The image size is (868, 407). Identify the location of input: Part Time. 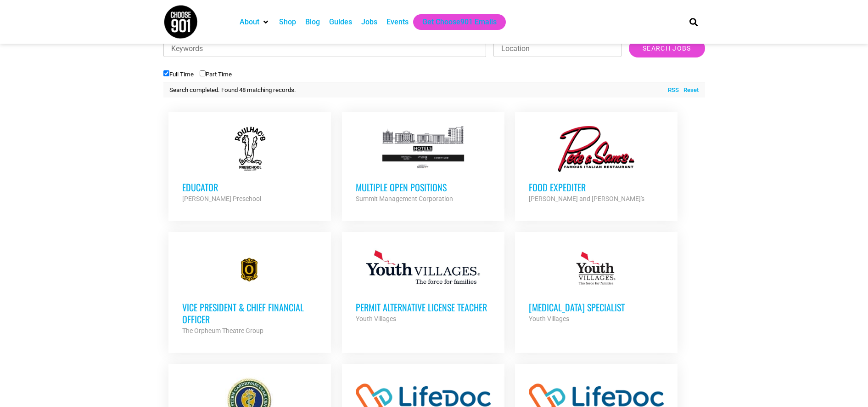
(202, 73).